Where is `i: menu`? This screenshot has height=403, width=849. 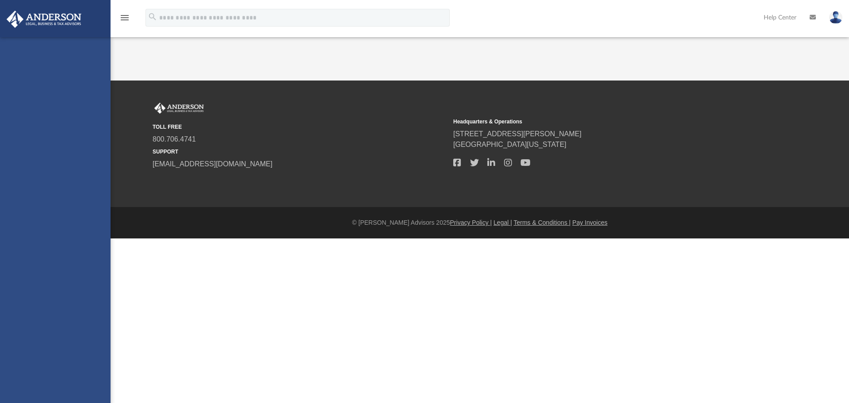
i: menu is located at coordinates (125, 18).